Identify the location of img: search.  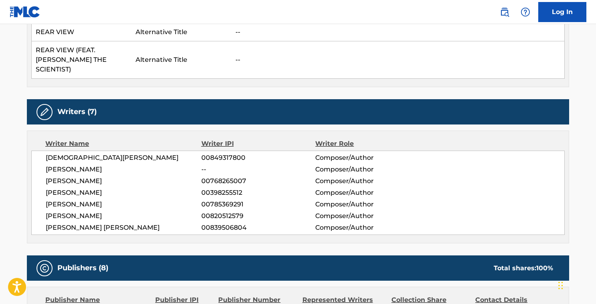
(505, 12).